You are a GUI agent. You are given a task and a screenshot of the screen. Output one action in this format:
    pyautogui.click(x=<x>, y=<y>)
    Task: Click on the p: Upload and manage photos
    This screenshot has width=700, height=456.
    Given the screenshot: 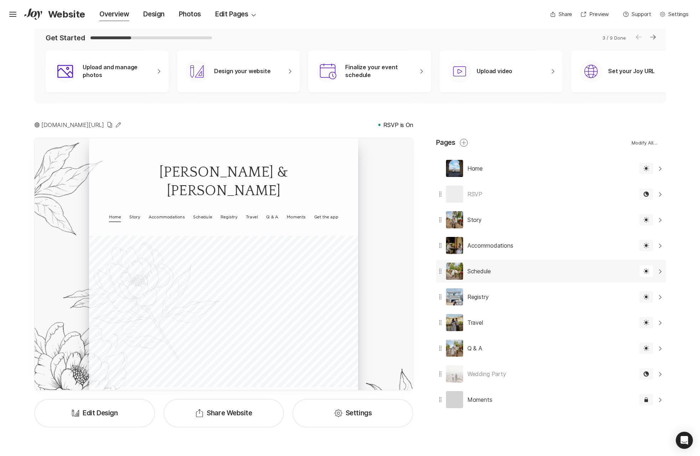 What is the action you would take?
    pyautogui.click(x=117, y=71)
    